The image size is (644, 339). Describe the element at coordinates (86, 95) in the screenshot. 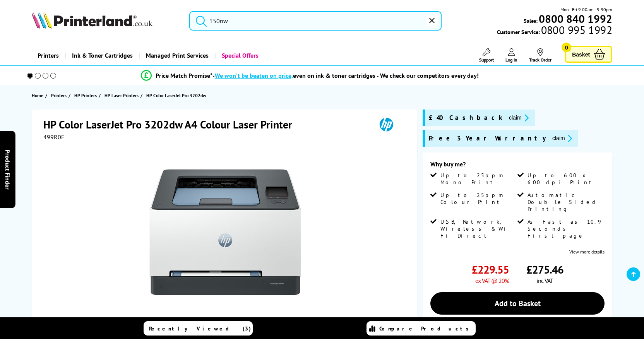

I see `a: HP Printers` at that location.